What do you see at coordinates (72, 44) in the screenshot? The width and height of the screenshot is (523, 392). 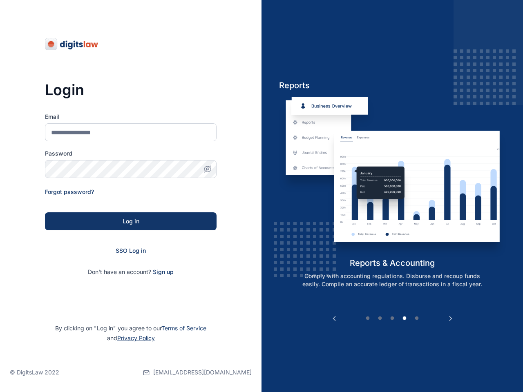 I see `img: digitslaw-logo` at bounding box center [72, 44].